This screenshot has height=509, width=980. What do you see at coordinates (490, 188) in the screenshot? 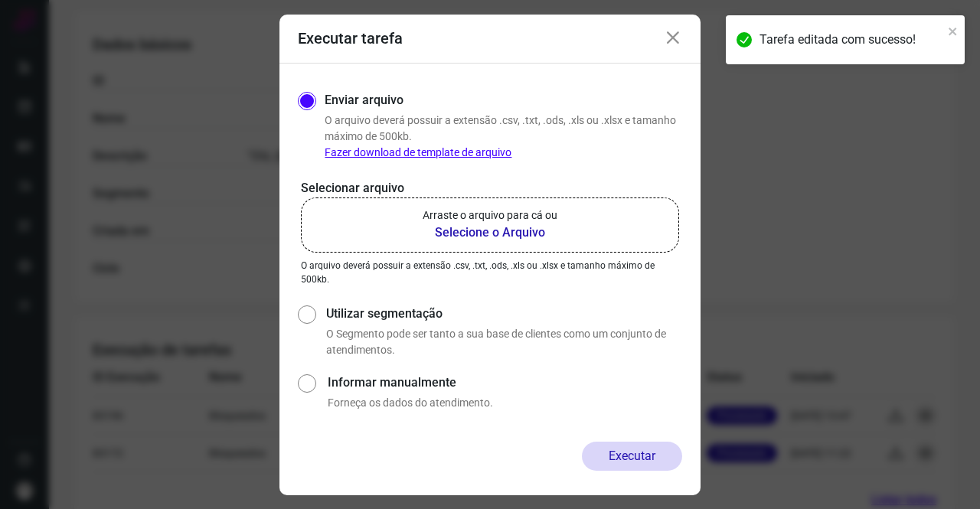
I see `p: Selecionar arquivo` at bounding box center [490, 188].